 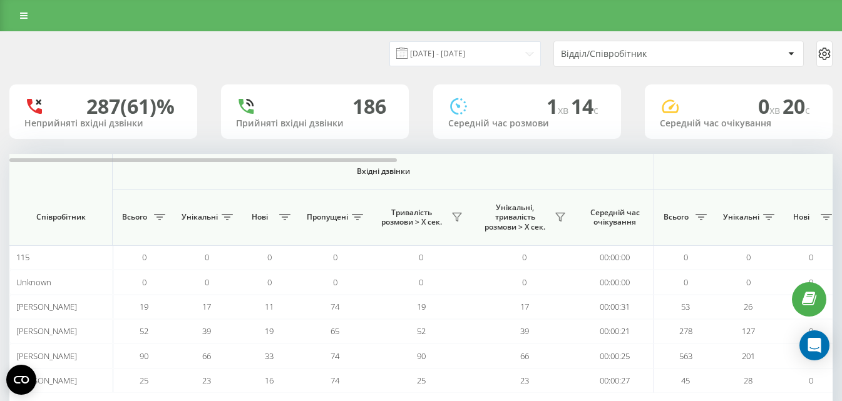 What do you see at coordinates (327, 217) in the screenshot?
I see `span: Пропущені` at bounding box center [327, 217].